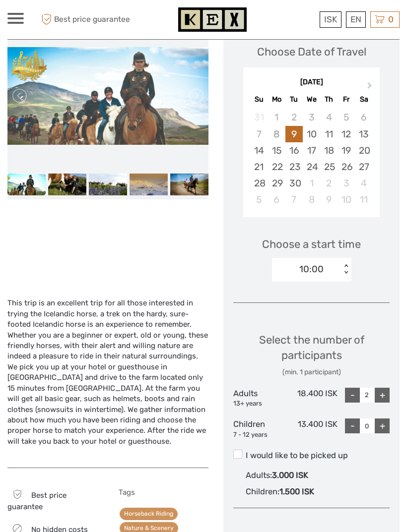 The width and height of the screenshot is (407, 532). I want to click on div: Not available Wednesday, September 3rd, 2025, so click(311, 117).